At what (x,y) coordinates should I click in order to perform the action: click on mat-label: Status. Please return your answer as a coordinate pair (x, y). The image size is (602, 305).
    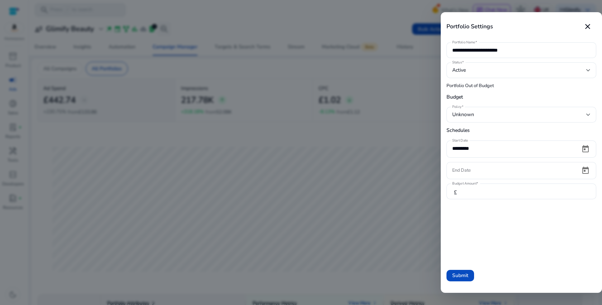
    Looking at the image, I should click on (457, 62).